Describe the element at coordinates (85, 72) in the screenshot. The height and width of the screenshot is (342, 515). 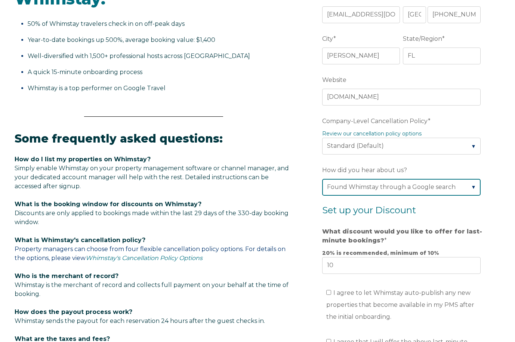
I see `span: A quick 15-minute onboarding process` at that location.